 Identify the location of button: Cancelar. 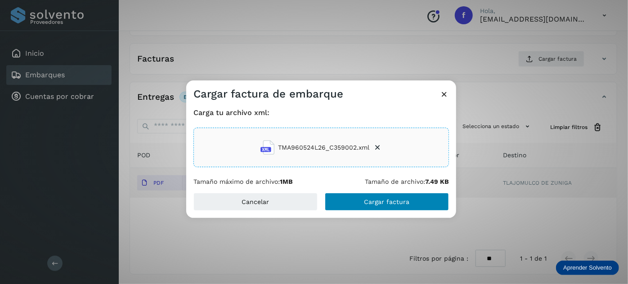
(255, 202).